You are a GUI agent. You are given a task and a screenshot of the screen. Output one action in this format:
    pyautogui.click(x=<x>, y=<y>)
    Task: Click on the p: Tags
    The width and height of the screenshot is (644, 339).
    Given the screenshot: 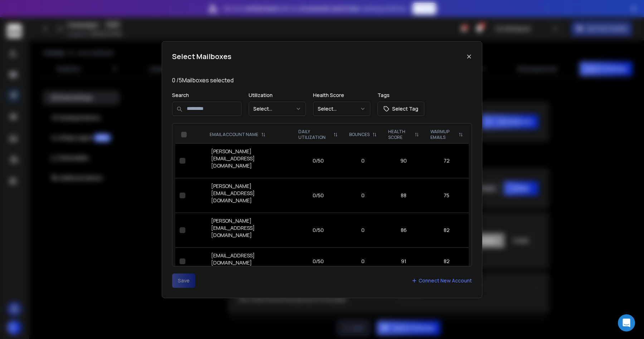 What is the action you would take?
    pyautogui.click(x=401, y=95)
    